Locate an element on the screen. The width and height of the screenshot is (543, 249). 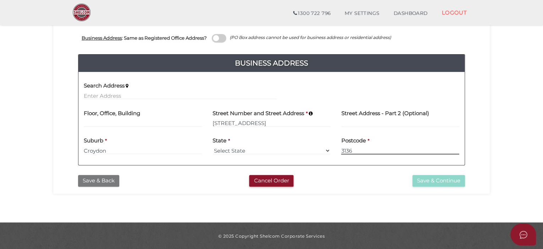
h4: : Same as Registered Office Address? is located at coordinates (144, 38).